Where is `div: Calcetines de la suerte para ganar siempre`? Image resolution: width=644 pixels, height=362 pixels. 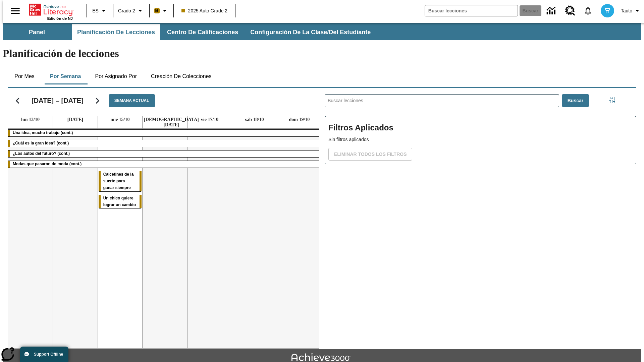
div: Calcetines de la suerte para ganar siempre is located at coordinates (120, 181).